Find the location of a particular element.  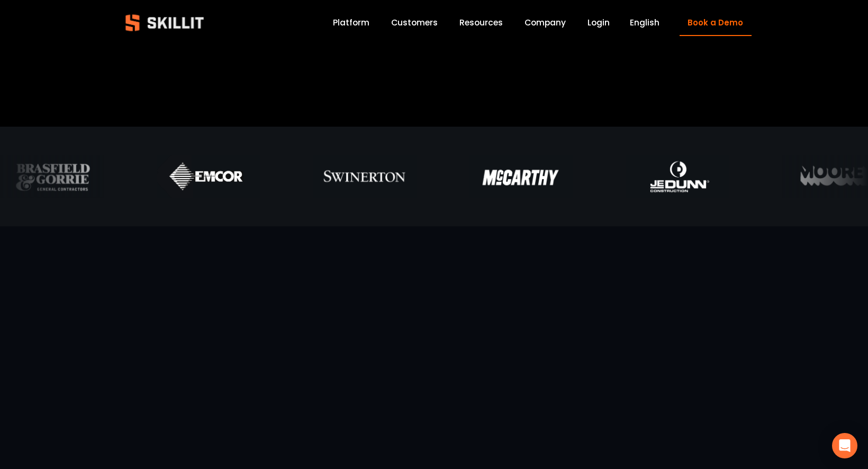

a: Platform is located at coordinates (351, 23).